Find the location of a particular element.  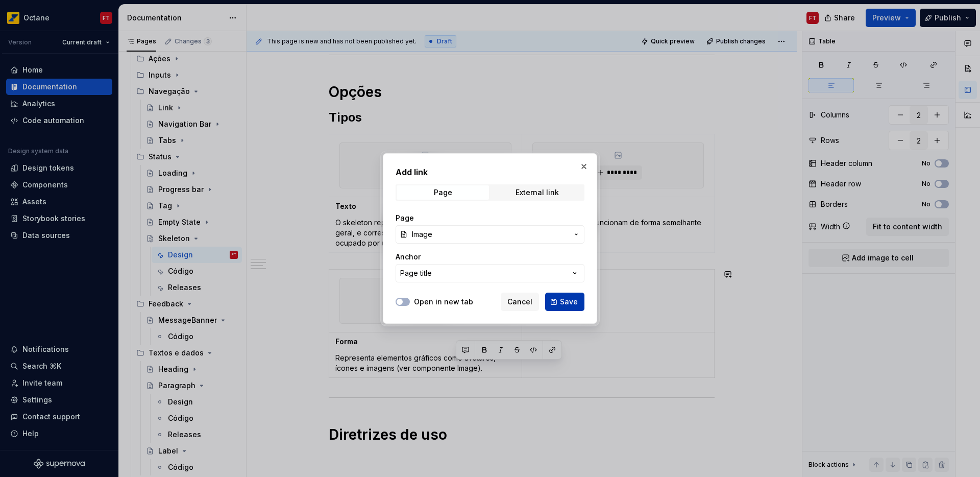

h2: Add link is located at coordinates (490, 172).